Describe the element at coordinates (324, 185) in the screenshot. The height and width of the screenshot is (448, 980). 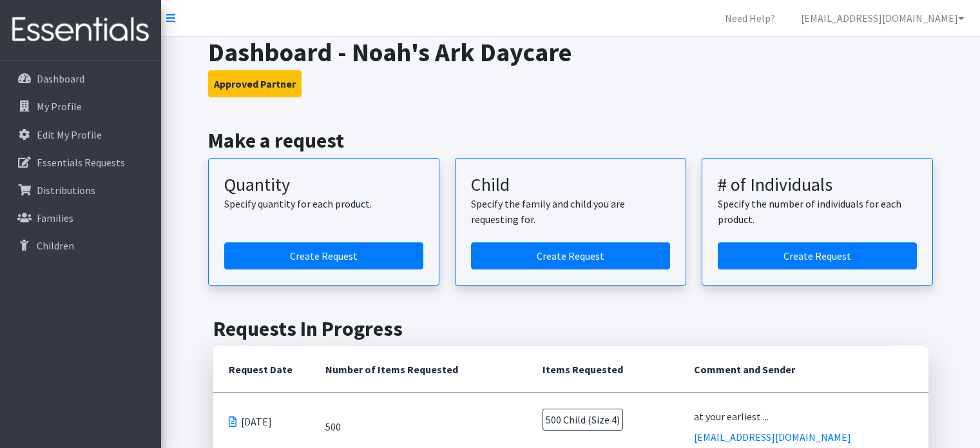
I see `h3: Quantity` at that location.